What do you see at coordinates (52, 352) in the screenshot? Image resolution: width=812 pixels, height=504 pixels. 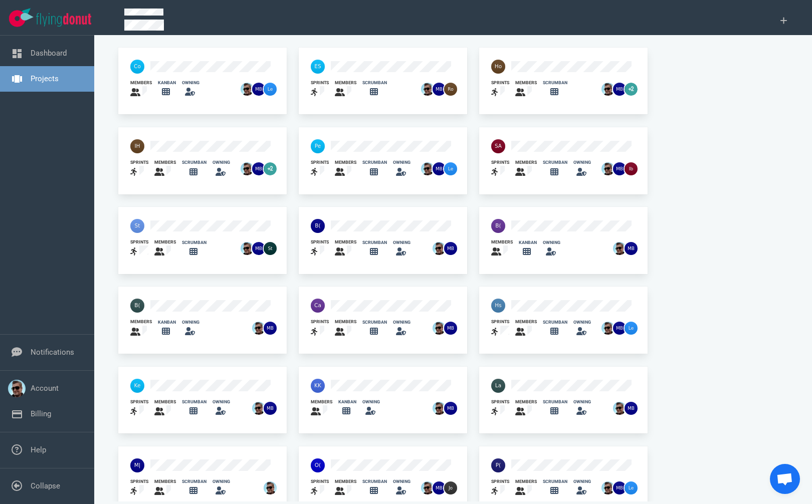 I see `a: Notifications` at bounding box center [52, 352].